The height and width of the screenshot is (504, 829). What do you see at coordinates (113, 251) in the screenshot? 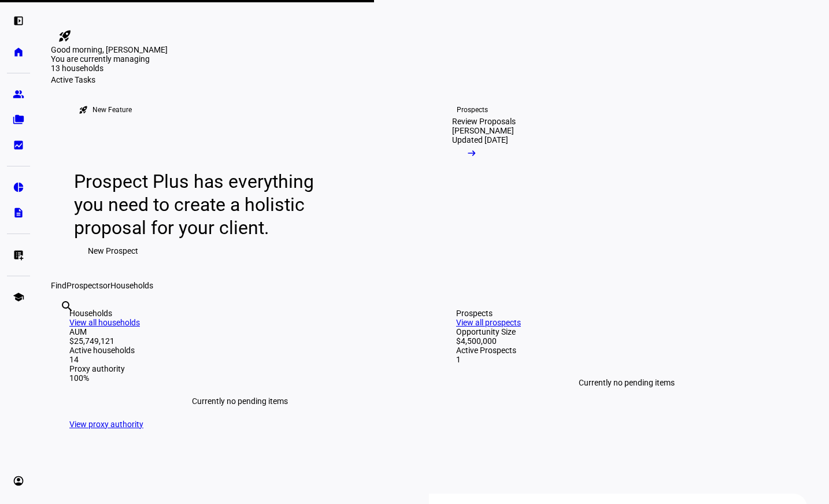
I see `button: New Prospect` at bounding box center [113, 251].